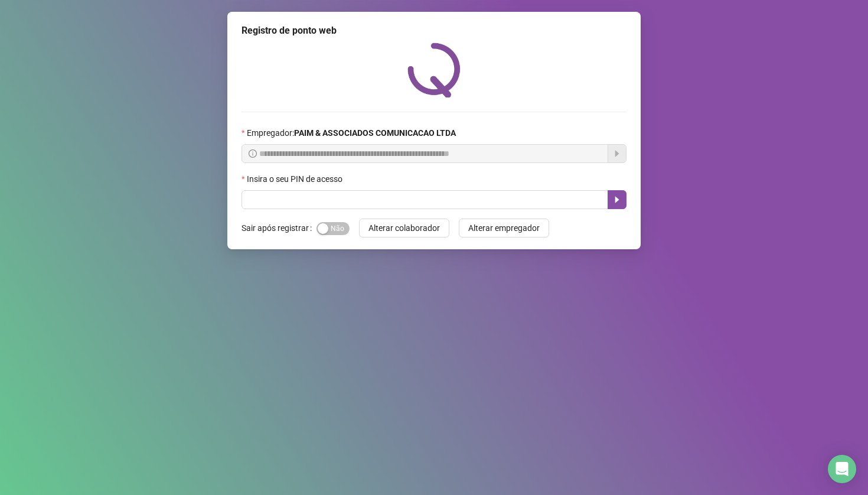 Image resolution: width=868 pixels, height=495 pixels. What do you see at coordinates (617, 199) in the screenshot?
I see `span: caret-right` at bounding box center [617, 199].